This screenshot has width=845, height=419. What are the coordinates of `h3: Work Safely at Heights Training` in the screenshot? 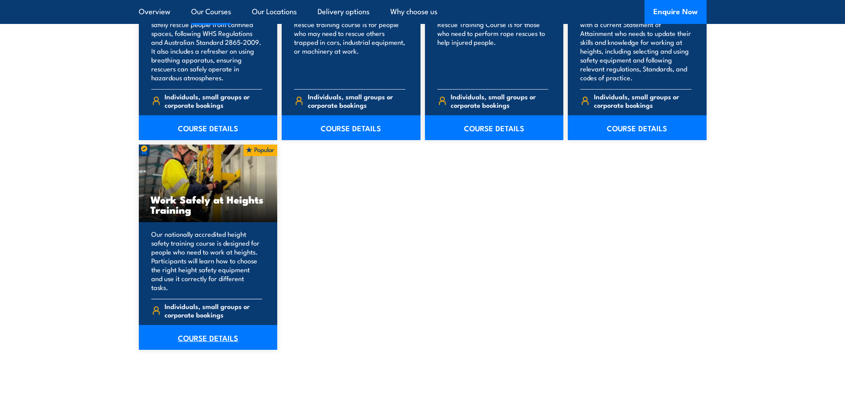 It's located at (208, 204).